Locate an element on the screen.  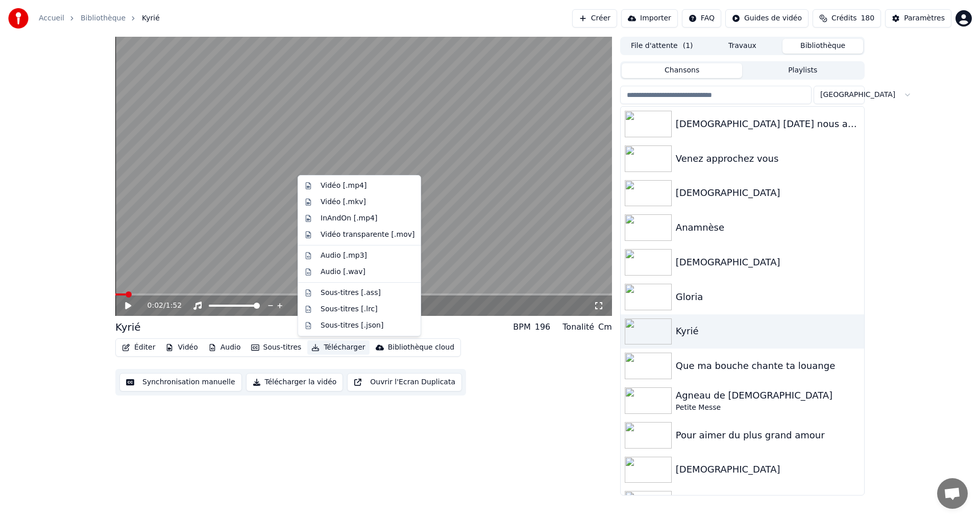
div: 196 is located at coordinates (542, 327).